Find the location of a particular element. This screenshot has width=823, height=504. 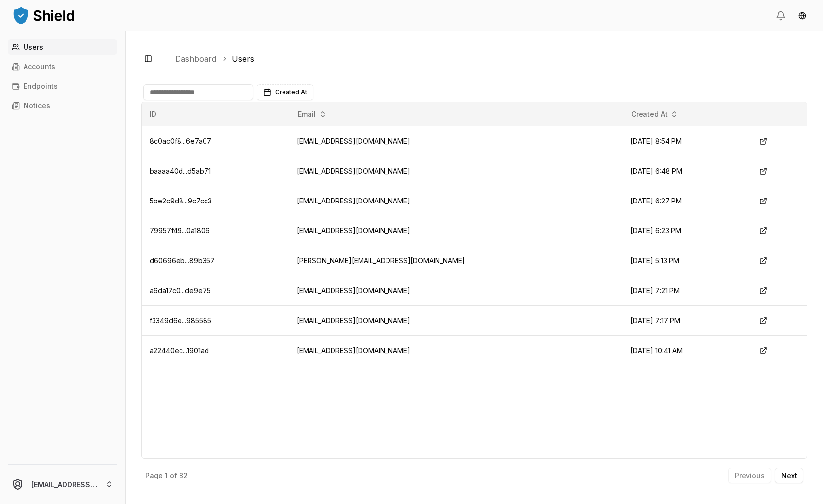

th: ID is located at coordinates (215, 114).